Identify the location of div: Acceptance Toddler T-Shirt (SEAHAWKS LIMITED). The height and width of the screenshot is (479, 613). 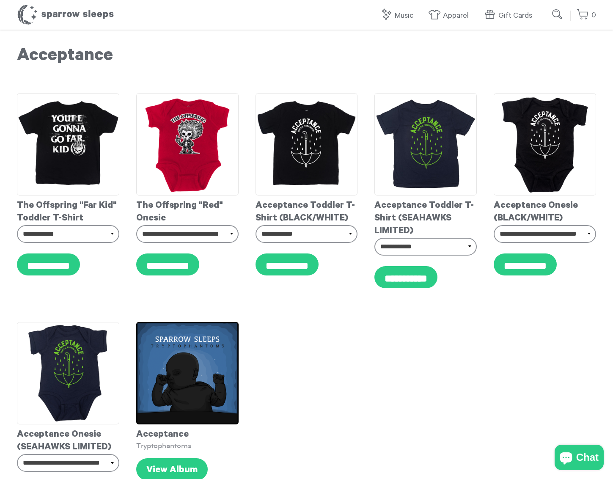
(425, 216).